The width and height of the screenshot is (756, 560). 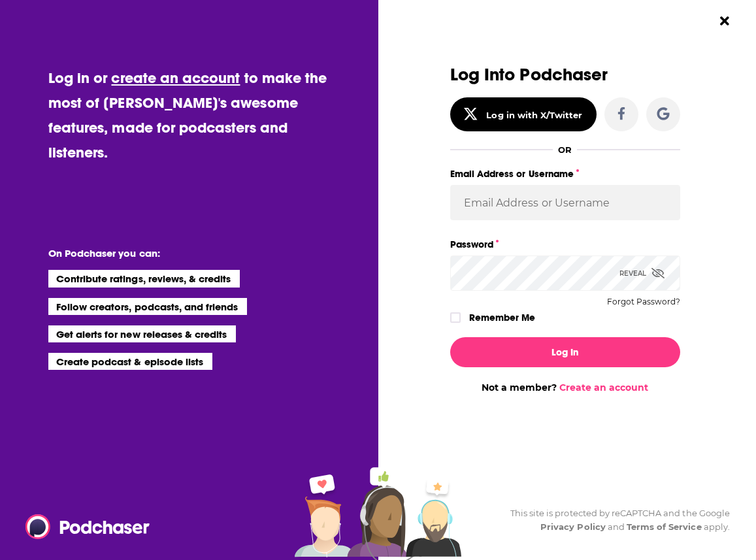 What do you see at coordinates (565, 150) in the screenshot?
I see `div: OR` at bounding box center [565, 150].